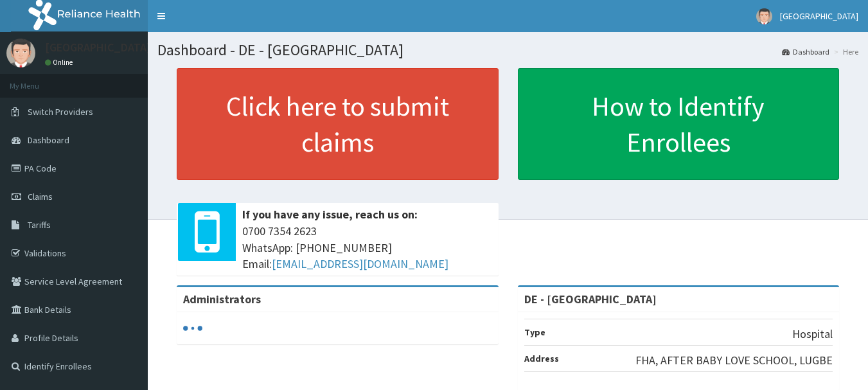 This screenshot has height=390, width=868. Describe the element at coordinates (733, 361) in the screenshot. I see `p: FHA, AFTER BABY LOVE SCHOOL, LUGBE` at that location.